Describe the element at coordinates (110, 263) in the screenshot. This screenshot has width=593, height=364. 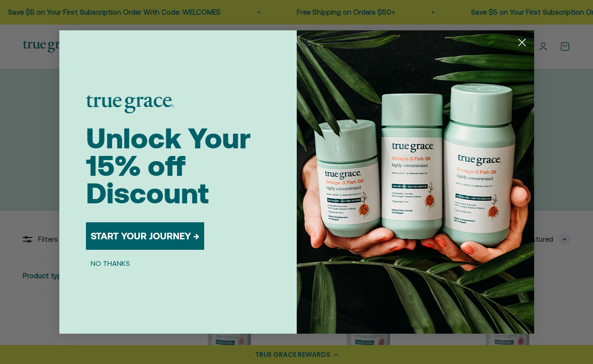
I see `button: NO THANKS` at that location.